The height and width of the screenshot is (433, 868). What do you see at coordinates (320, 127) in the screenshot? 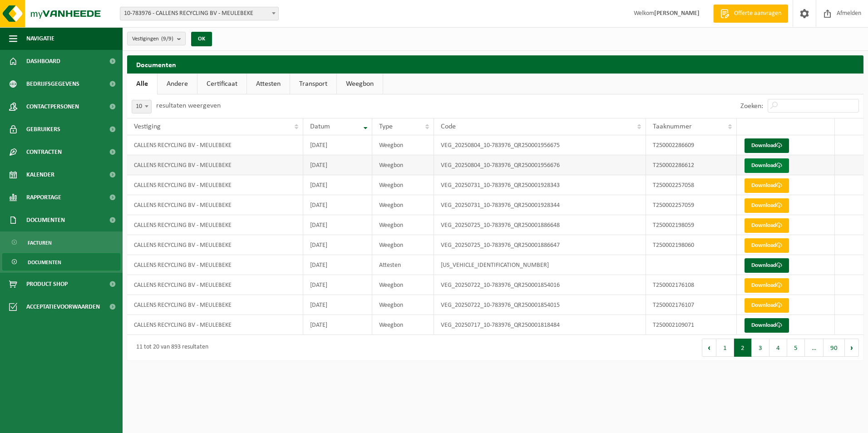
I see `span: Datum` at bounding box center [320, 127].